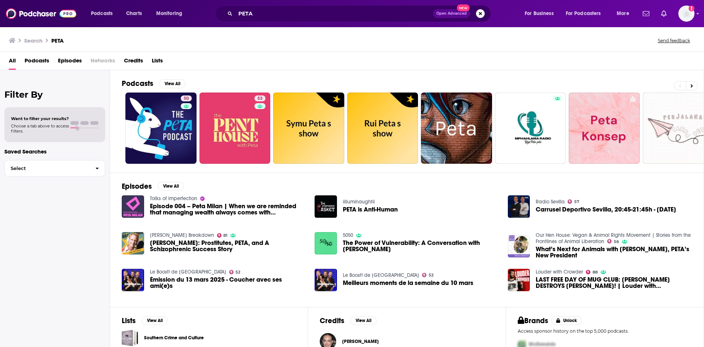  Describe the element at coordinates (186, 98) in the screenshot. I see `a: 50` at that location.